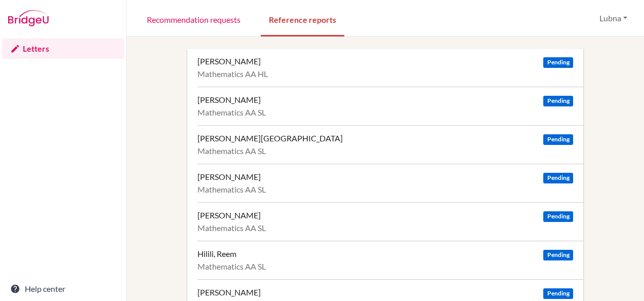 This screenshot has height=301, width=644. What do you see at coordinates (614, 18) in the screenshot?
I see `button: Lubna` at bounding box center [614, 18].